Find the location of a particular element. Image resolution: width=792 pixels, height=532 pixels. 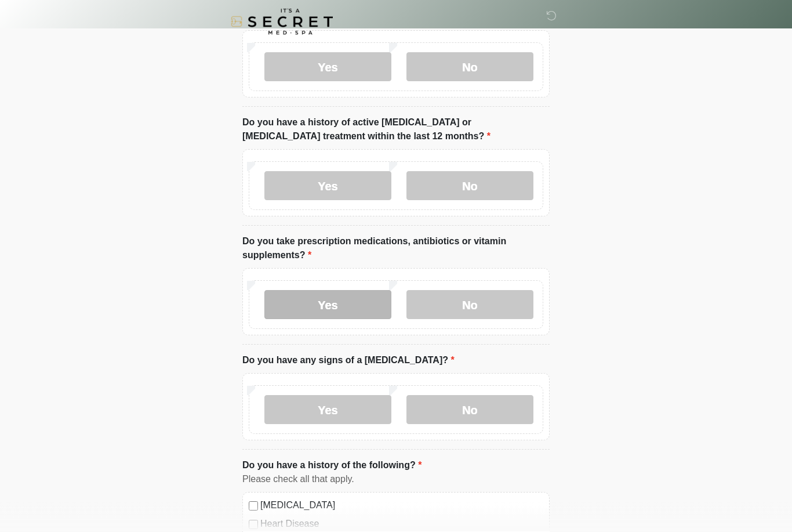

label: Do you have a history of the following? is located at coordinates (332, 466).